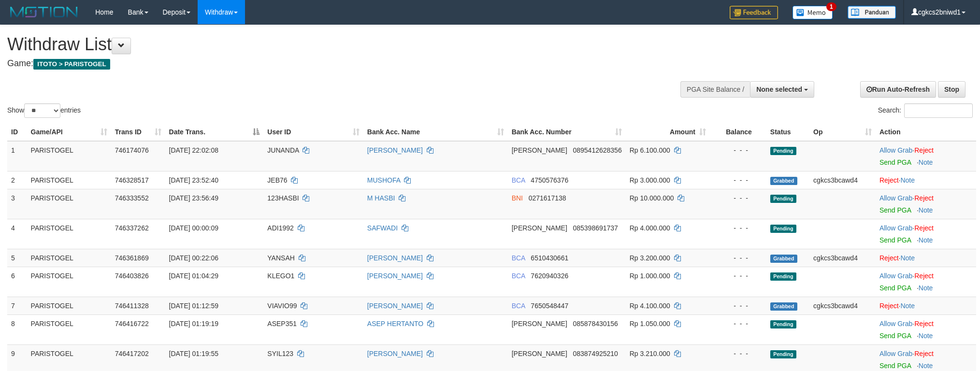  Describe the element at coordinates (550, 180) in the screenshot. I see `span: Copy 4750576376 to clipboard` at that location.